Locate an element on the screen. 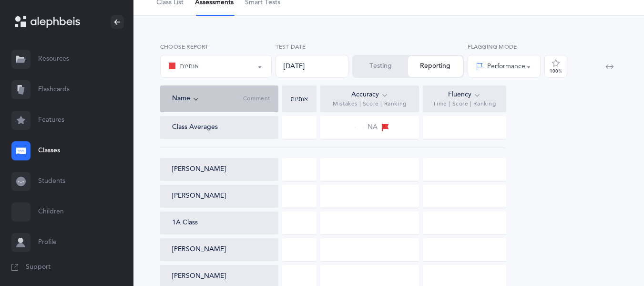 This screenshot has width=644, height=286. div: Fluency is located at coordinates (464, 95).